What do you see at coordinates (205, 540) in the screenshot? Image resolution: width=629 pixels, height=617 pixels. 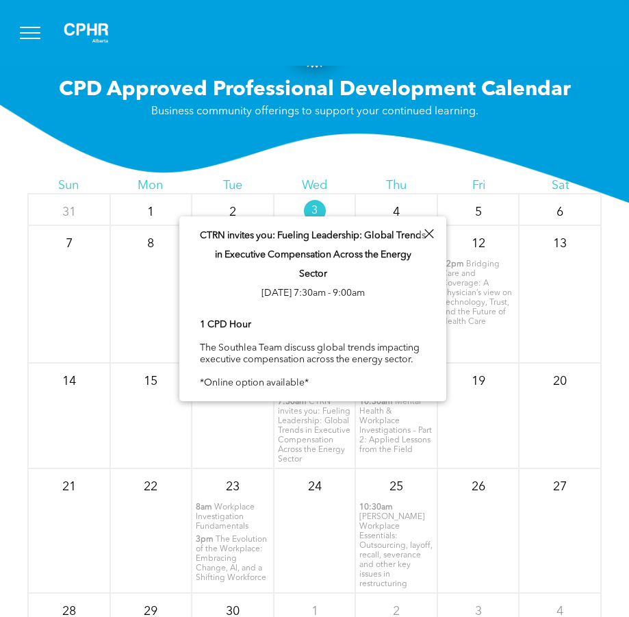 I see `span: 3pm` at bounding box center [205, 540].